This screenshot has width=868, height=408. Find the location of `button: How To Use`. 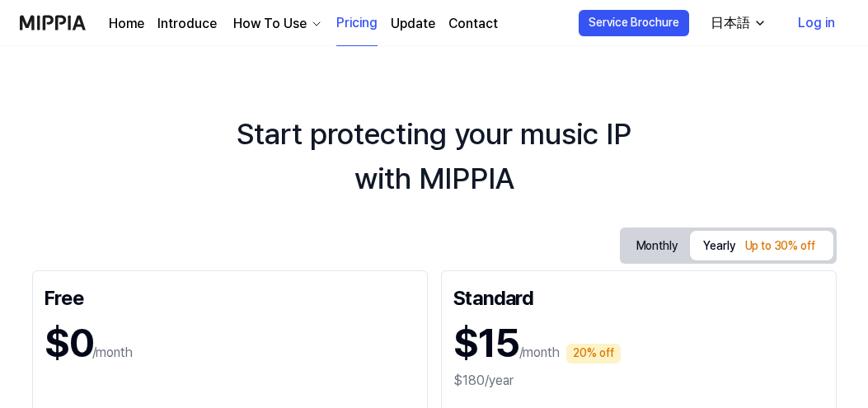

button: How To Use is located at coordinates (277, 24).